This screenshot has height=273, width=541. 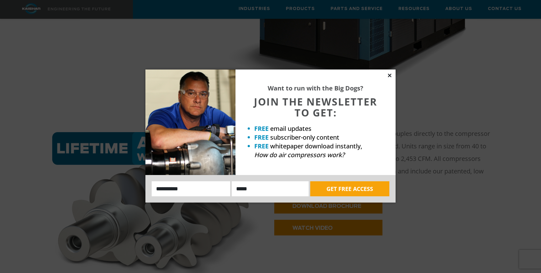 I want to click on button: GET FREE ACCESS, so click(x=350, y=189).